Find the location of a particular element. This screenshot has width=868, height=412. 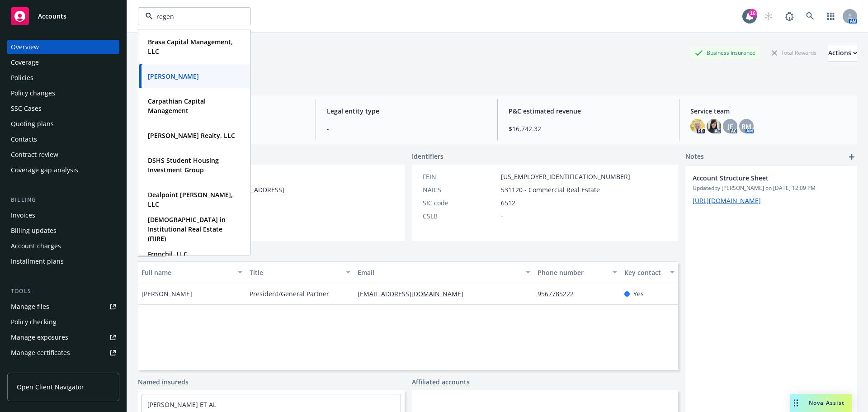

a: Affiliated accounts is located at coordinates (441, 382).